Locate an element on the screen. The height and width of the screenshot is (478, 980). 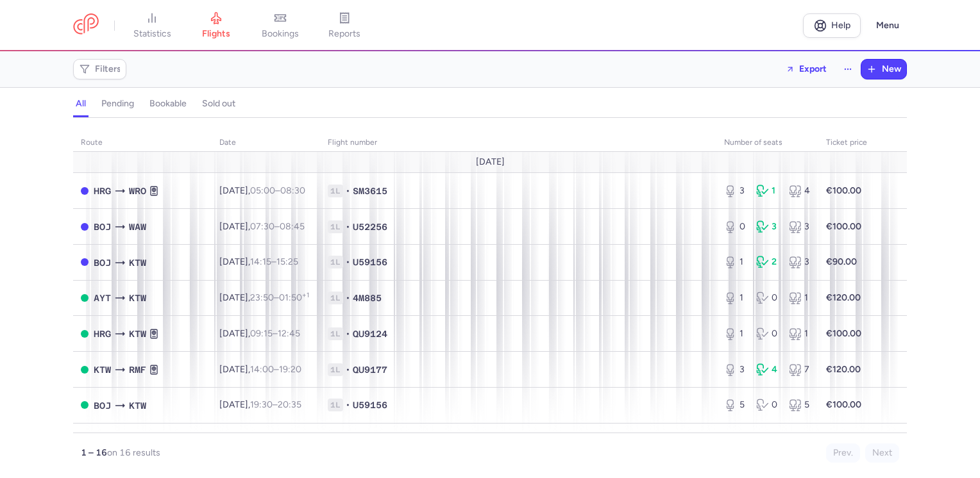
button: Prev. is located at coordinates (843, 453).